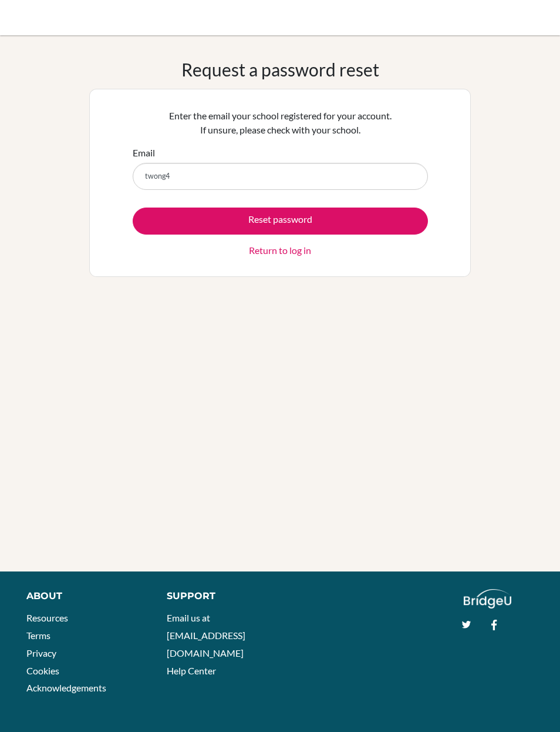  Describe the element at coordinates (280, 123) in the screenshot. I see `p: Enter the email your school registered for your account. If unsure, please check with your school.` at that location.